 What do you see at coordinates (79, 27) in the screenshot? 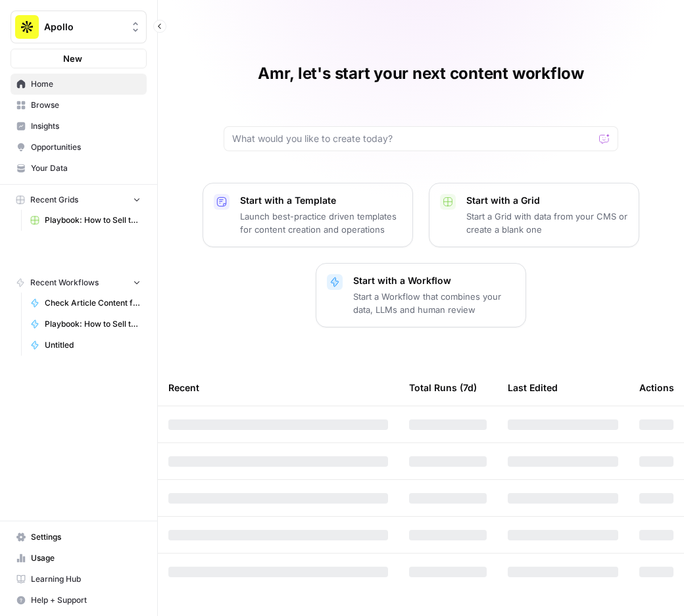
I see `button: Workspace: Apollo` at bounding box center [79, 27].